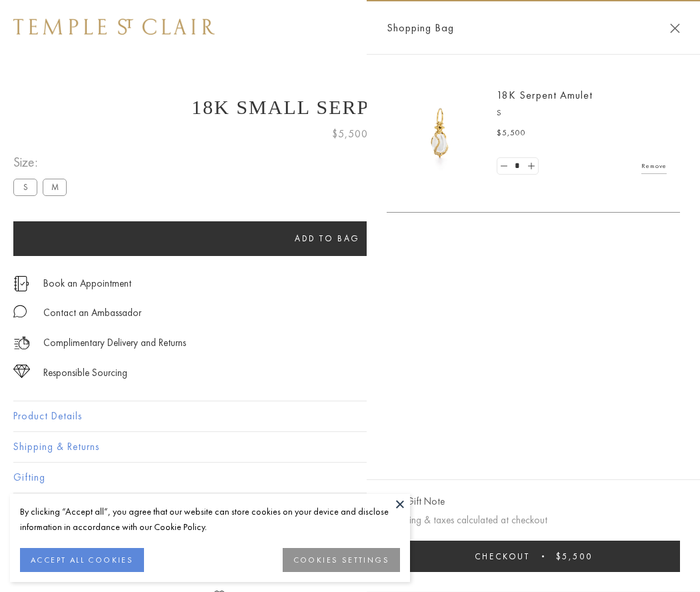 This screenshot has height=592, width=700. I want to click on button: ACCEPT ALL COOKIES, so click(82, 560).